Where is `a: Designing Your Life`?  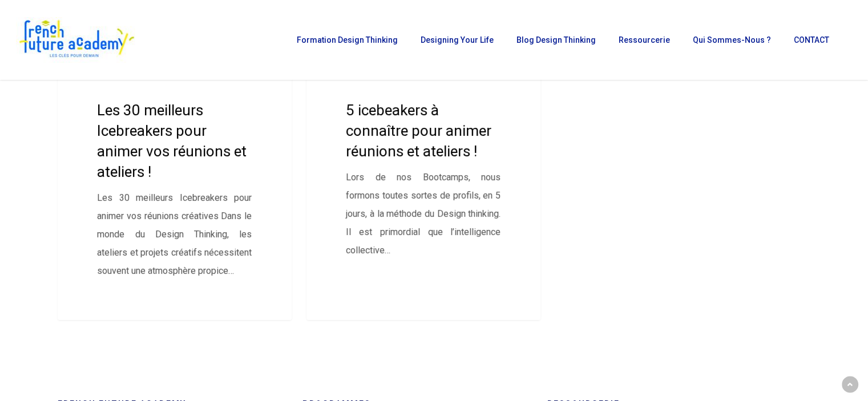
a: Designing Your Life is located at coordinates (457, 40).